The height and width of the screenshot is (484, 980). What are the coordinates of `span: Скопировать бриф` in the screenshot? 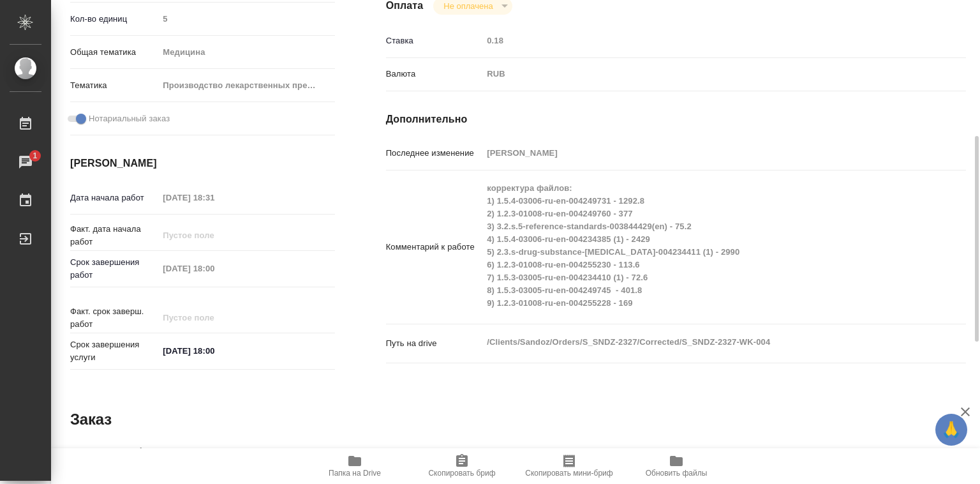 It's located at (461, 473).